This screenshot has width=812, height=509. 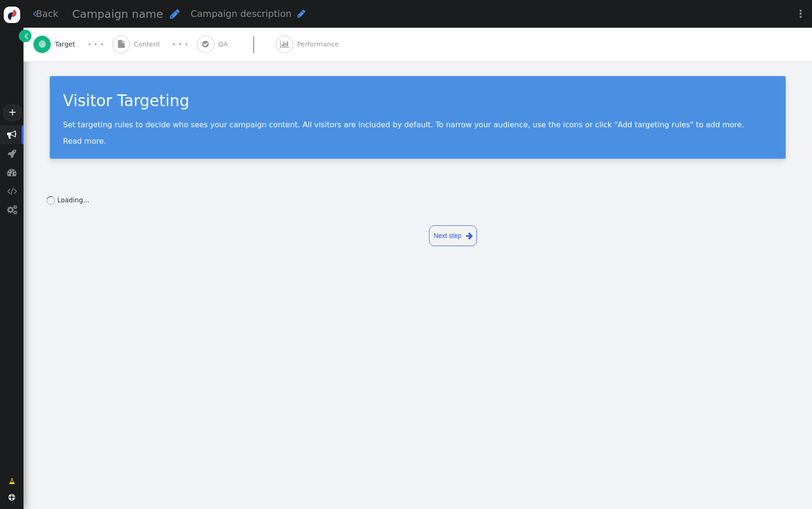 I want to click on span: Content, so click(x=149, y=44).